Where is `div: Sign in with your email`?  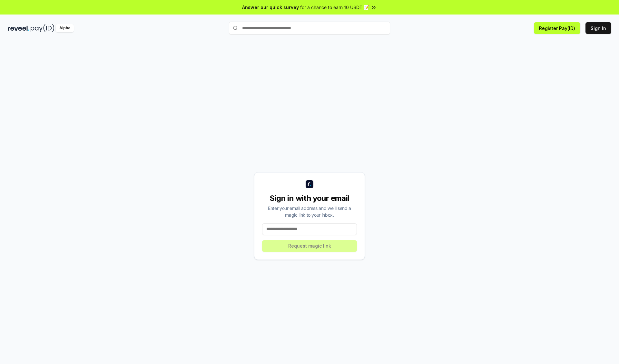
div: Sign in with your email is located at coordinates (309, 198).